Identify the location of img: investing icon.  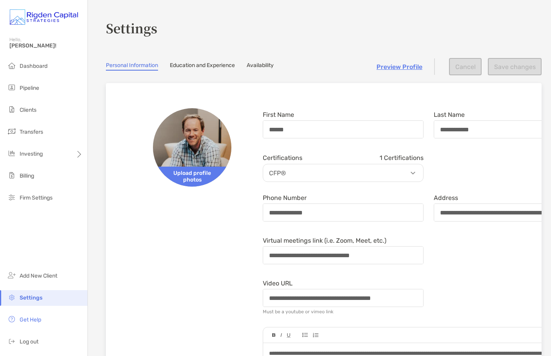
(12, 153).